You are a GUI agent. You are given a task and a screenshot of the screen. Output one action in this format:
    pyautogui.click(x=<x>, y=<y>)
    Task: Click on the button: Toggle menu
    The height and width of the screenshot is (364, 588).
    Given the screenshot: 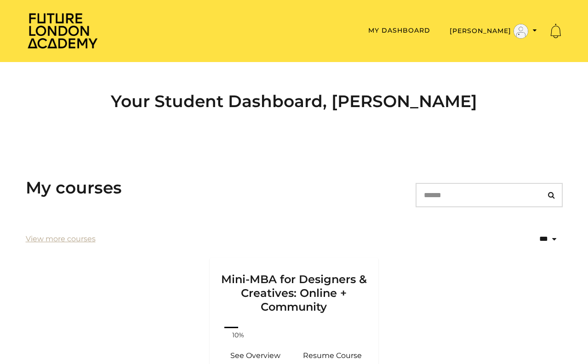 What is the action you would take?
    pyautogui.click(x=493, y=31)
    